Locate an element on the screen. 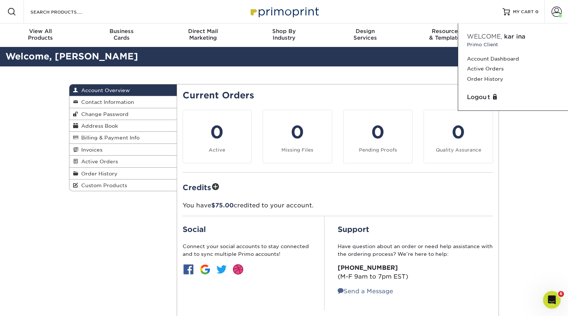  a: 0 Active is located at coordinates (217, 137).